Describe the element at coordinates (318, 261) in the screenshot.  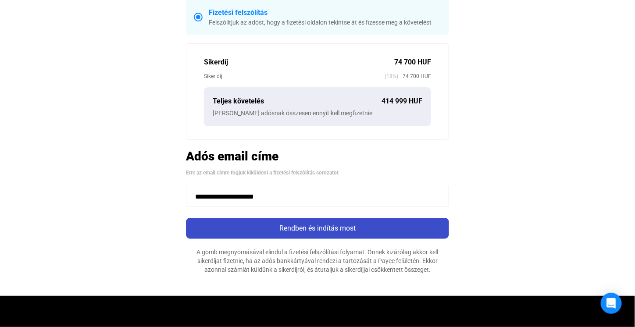
I see `div: A gomb megnyomásával elindul a fizetési felszólítási folyamat. Önnek kizárólag akkor kell sikerdí...` at that location.